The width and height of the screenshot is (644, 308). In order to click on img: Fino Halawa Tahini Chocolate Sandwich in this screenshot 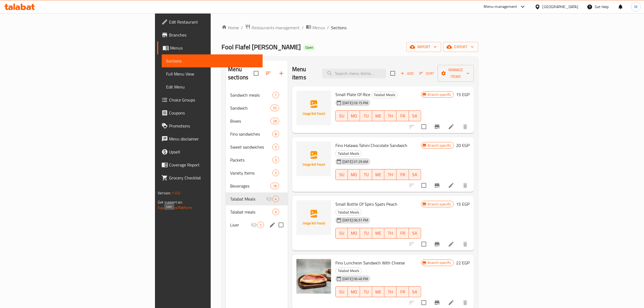, I will do `click(314, 159)`.